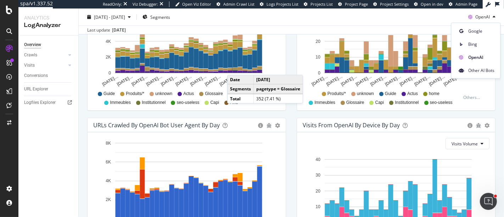 This screenshot has width=504, height=217. Describe the element at coordinates (482, 17) in the screenshot. I see `button: OpenAI` at that location.